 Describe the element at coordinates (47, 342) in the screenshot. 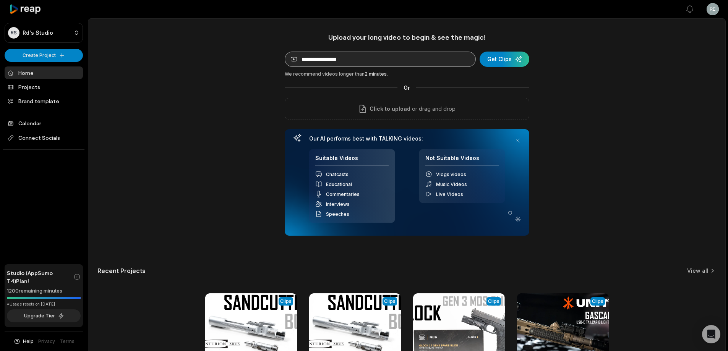

I see `a: Privacy` at that location.